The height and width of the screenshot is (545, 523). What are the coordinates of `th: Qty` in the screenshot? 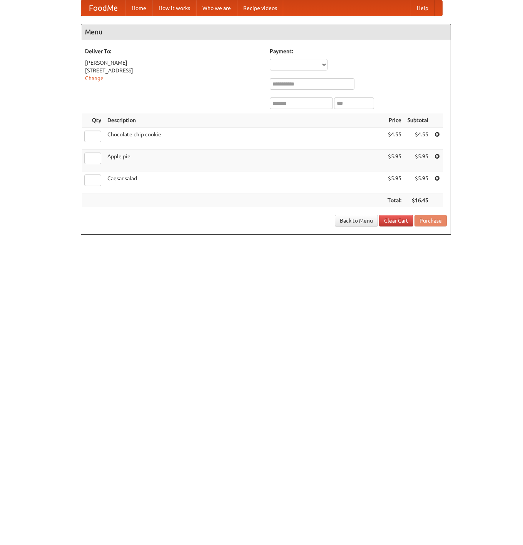 It's located at (93, 120).